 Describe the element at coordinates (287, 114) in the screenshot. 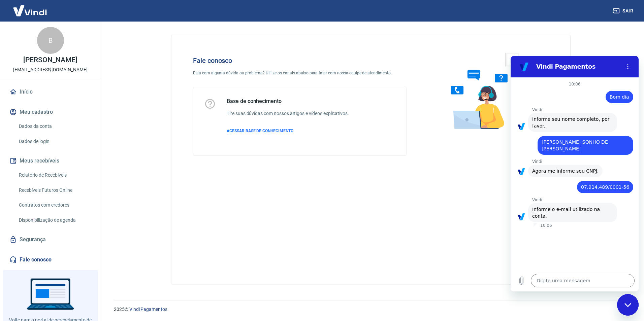

I see `h6: Tire suas dúvidas com nossos artigos e vídeos explicativos.` at that location.